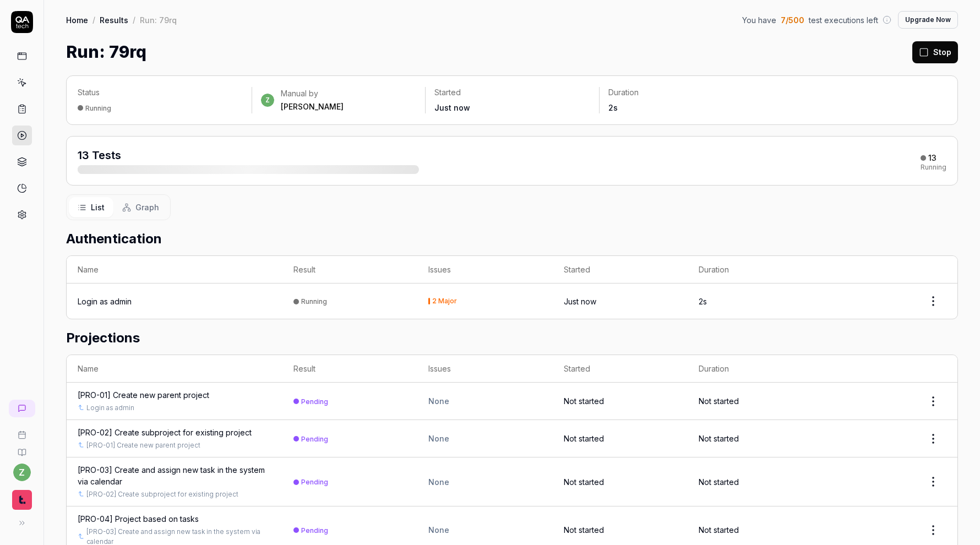  I want to click on div: Run: 79rq, so click(158, 19).